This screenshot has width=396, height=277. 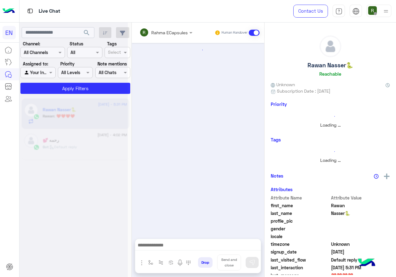 What do you see at coordinates (300, 244) in the screenshot?
I see `span: timezone` at bounding box center [300, 244].